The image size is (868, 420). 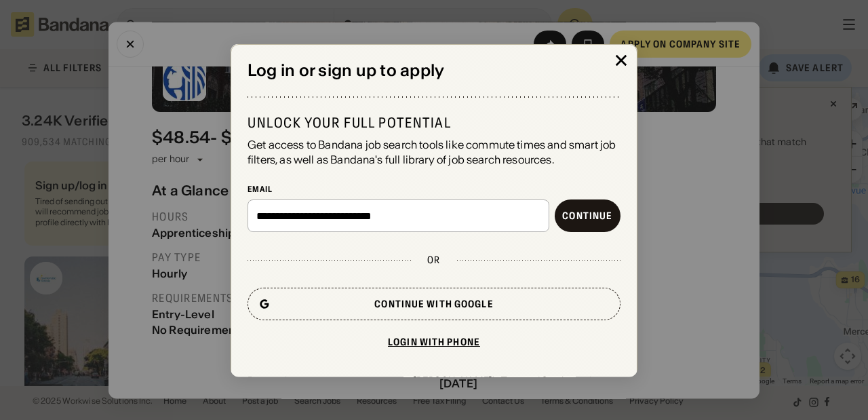 I want to click on div: Log in or sign up to apply, so click(x=434, y=70).